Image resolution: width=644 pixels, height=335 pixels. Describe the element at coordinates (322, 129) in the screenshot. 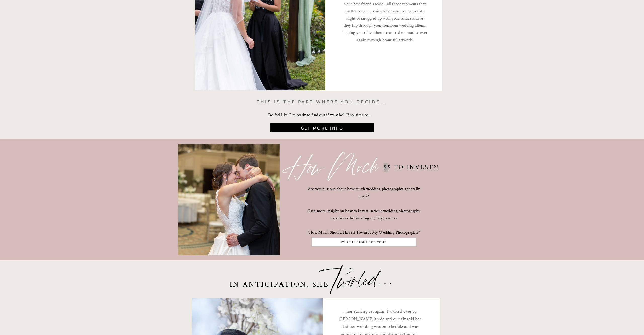

I see `a: Get More Info` at that location.